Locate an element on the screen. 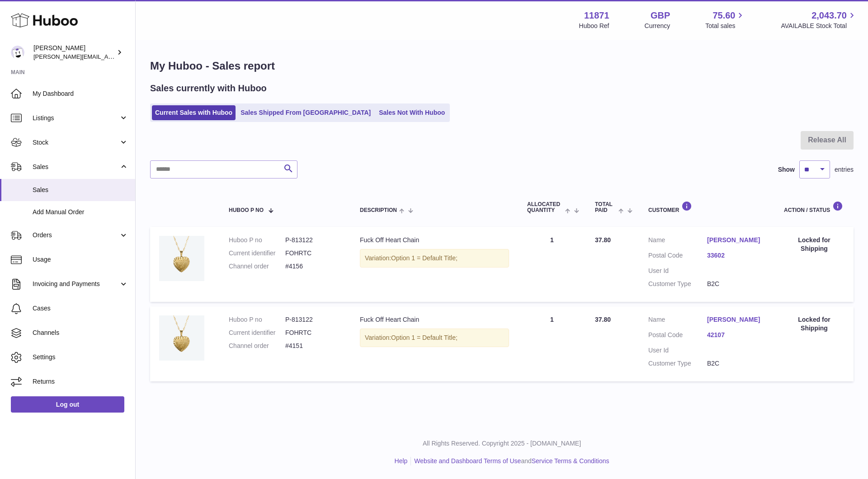 Image resolution: width=868 pixels, height=479 pixels. a: 2,043.70 AVAILABLE Stock Total is located at coordinates (819, 19).